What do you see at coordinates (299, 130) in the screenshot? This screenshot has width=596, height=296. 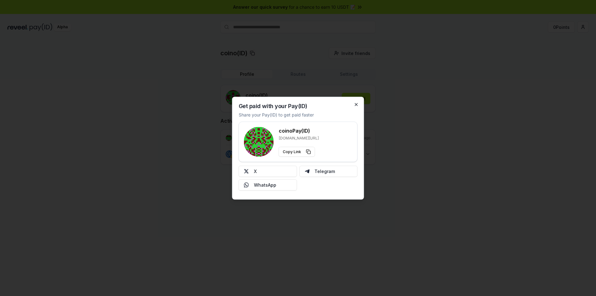 I see `h3: coino Pay(ID)` at bounding box center [299, 130].